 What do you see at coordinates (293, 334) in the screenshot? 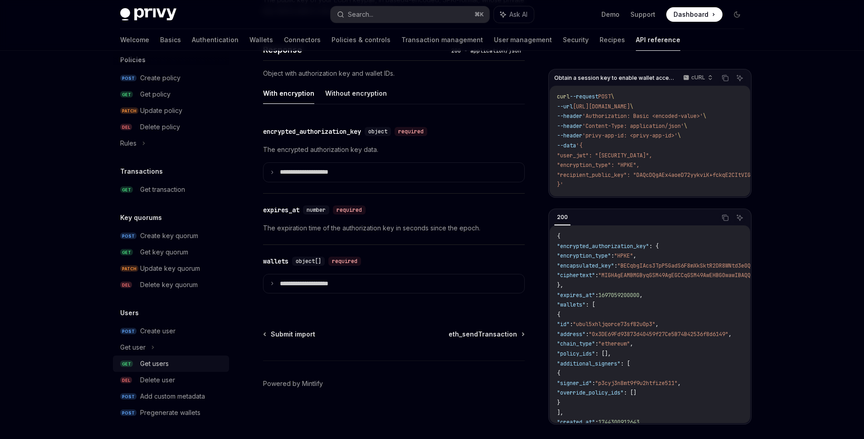
I see `span: Submit import` at bounding box center [293, 334].